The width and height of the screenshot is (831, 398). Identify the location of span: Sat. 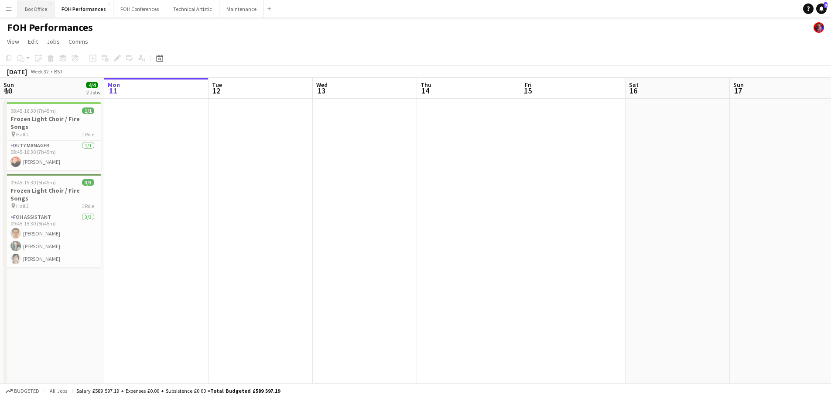
(634, 85).